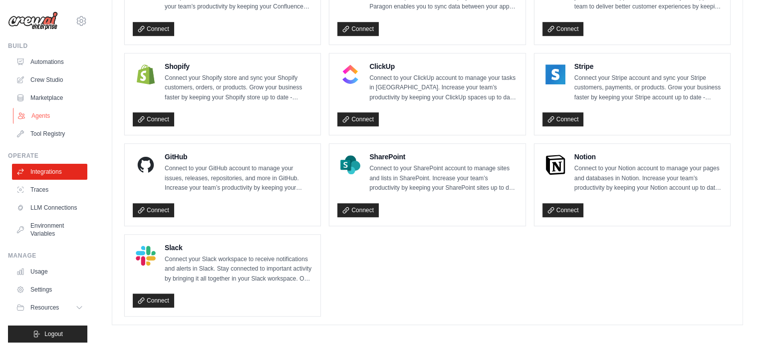 The width and height of the screenshot is (759, 347). I want to click on p: Connect your Stripe account and sync your Stripe customers, payments, or products. Grow your busi..., so click(648, 88).